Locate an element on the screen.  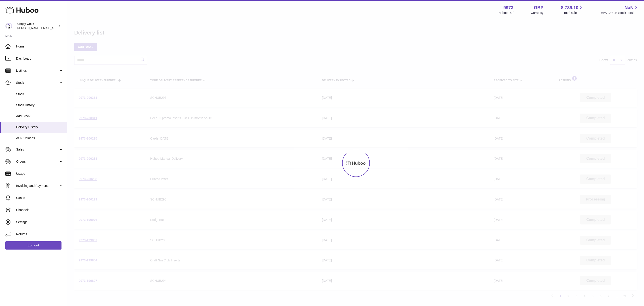
span: Dashboard is located at coordinates (40, 59).